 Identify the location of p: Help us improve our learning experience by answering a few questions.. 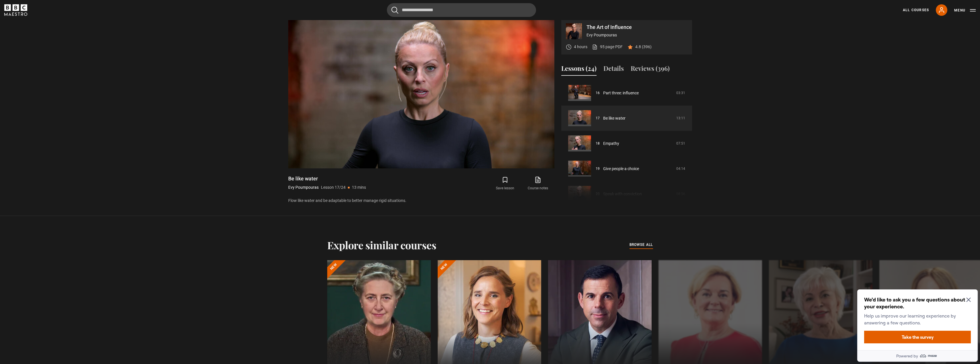
(61, 32).